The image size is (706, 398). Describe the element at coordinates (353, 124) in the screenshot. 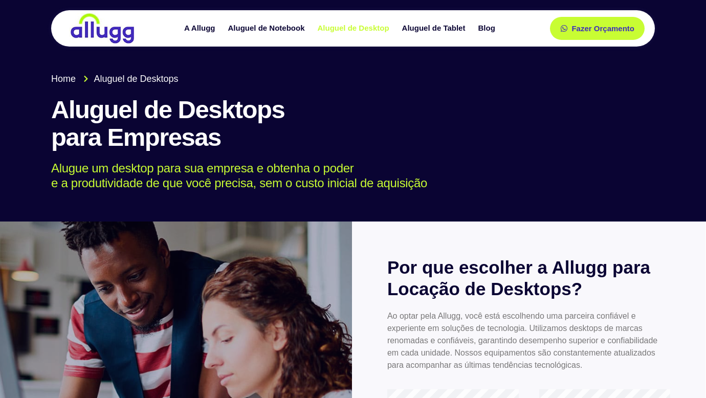

I see `h1: Aluguel de Desktops para Empresas` at that location.